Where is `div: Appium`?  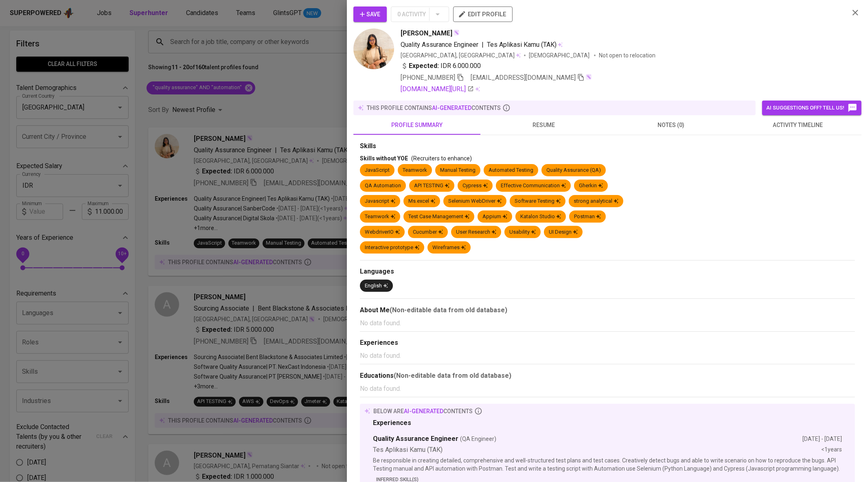 div: Appium is located at coordinates (494, 217).